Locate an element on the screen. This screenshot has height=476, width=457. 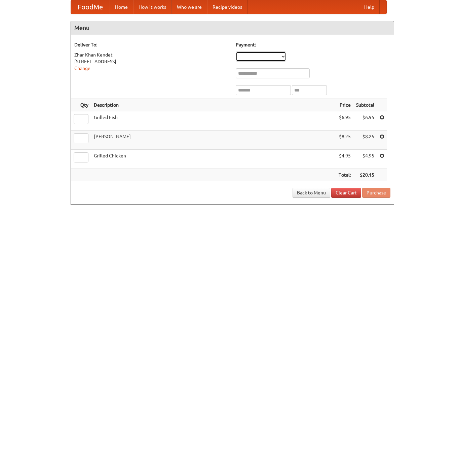
a: FoodMe is located at coordinates (90, 7).